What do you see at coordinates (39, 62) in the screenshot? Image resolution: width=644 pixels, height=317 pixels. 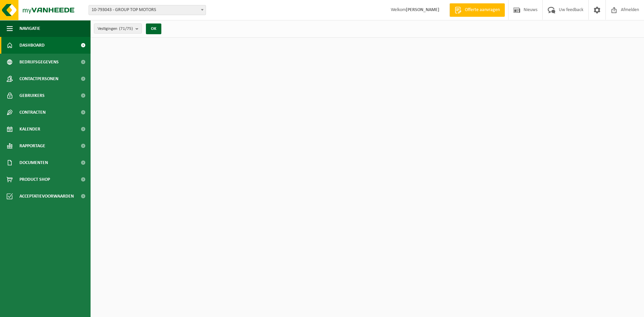 I see `span: Bedrijfsgegevens` at bounding box center [39, 62].